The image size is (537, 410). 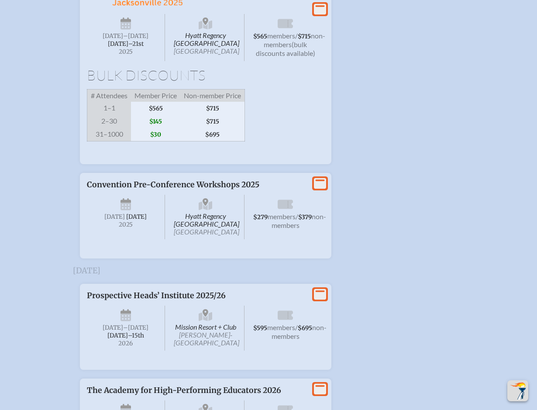 I want to click on span: # Attendees, so click(x=109, y=96).